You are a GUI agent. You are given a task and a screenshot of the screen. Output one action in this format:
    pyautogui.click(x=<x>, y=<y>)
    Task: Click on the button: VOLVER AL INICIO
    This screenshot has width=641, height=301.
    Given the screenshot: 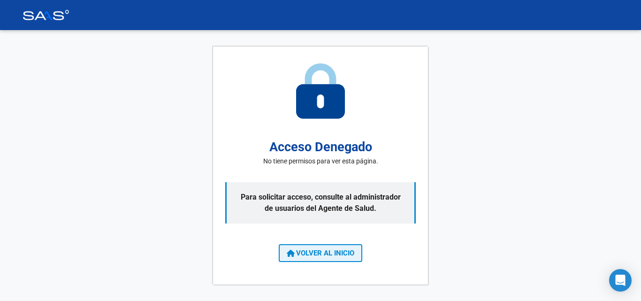 What is the action you would take?
    pyautogui.click(x=320, y=253)
    